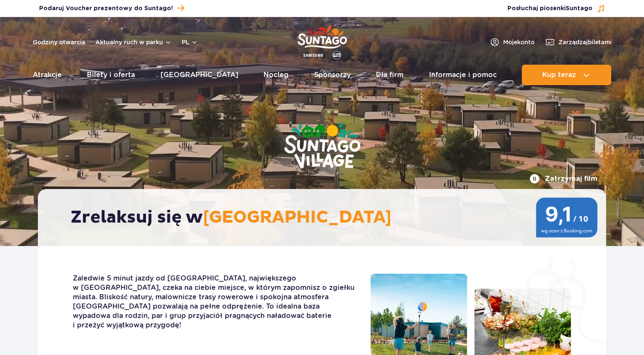  I want to click on button: Posłuchaj piosenkiSuntago, so click(556, 8).